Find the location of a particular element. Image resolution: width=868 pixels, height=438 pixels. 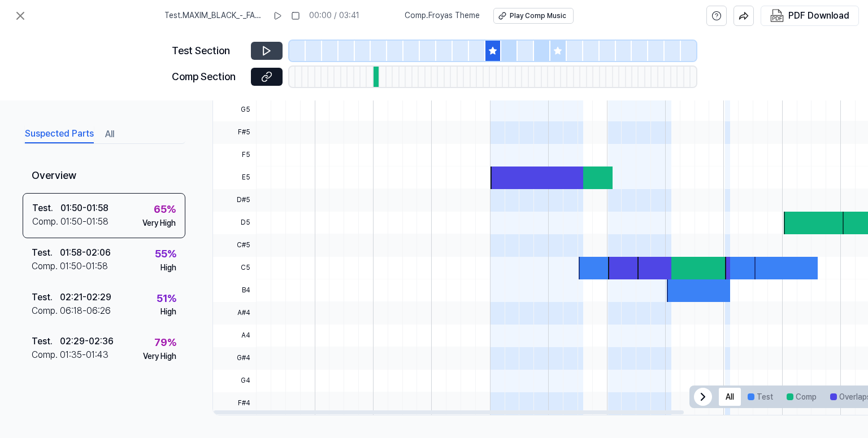

span: G4 is located at coordinates (235, 381).